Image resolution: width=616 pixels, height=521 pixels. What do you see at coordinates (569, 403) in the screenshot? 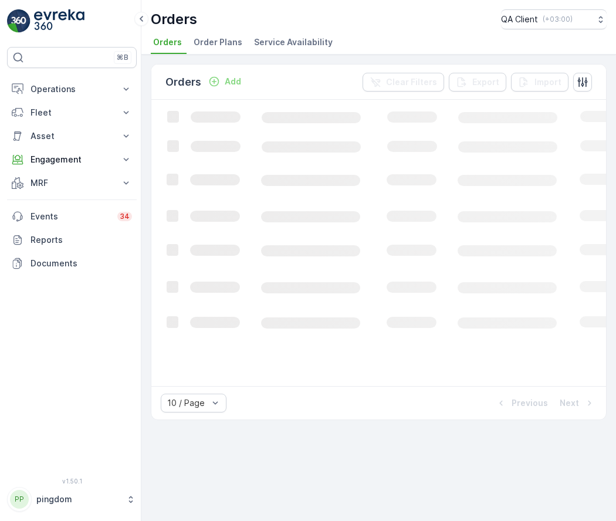
I see `p: Next` at bounding box center [569, 403].